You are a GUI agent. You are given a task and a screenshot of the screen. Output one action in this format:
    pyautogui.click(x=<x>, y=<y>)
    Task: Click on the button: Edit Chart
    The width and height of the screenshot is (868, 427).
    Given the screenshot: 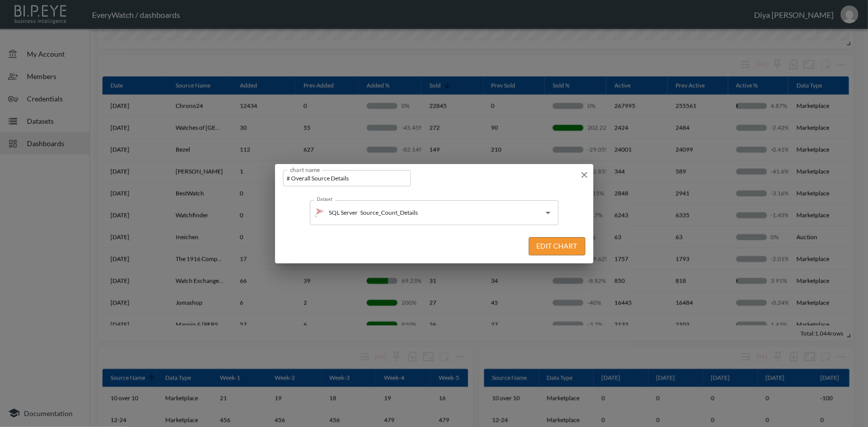 What is the action you would take?
    pyautogui.click(x=557, y=245)
    